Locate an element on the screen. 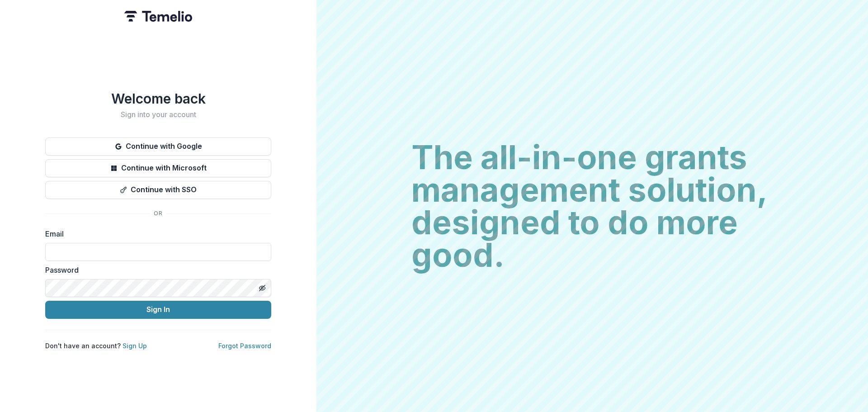 Image resolution: width=868 pixels, height=412 pixels. label: Email is located at coordinates (156, 233).